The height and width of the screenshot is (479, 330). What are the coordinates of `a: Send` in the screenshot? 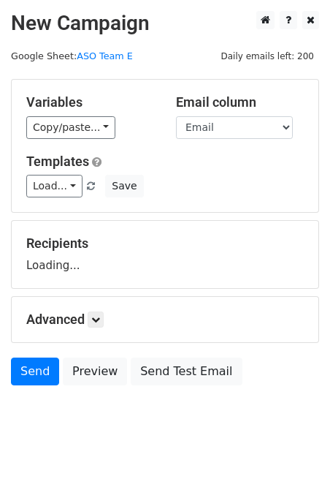 It's located at (35, 371).